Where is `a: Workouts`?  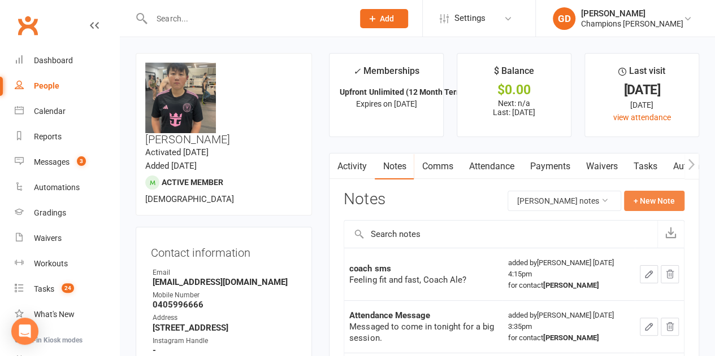
a: Workouts is located at coordinates (67, 264).